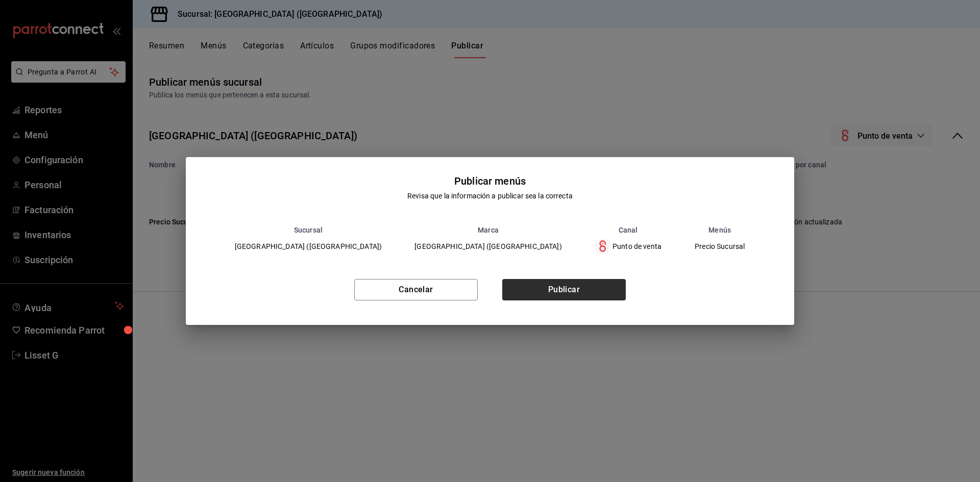  What do you see at coordinates (488, 230) in the screenshot?
I see `th: Marca` at bounding box center [488, 230].